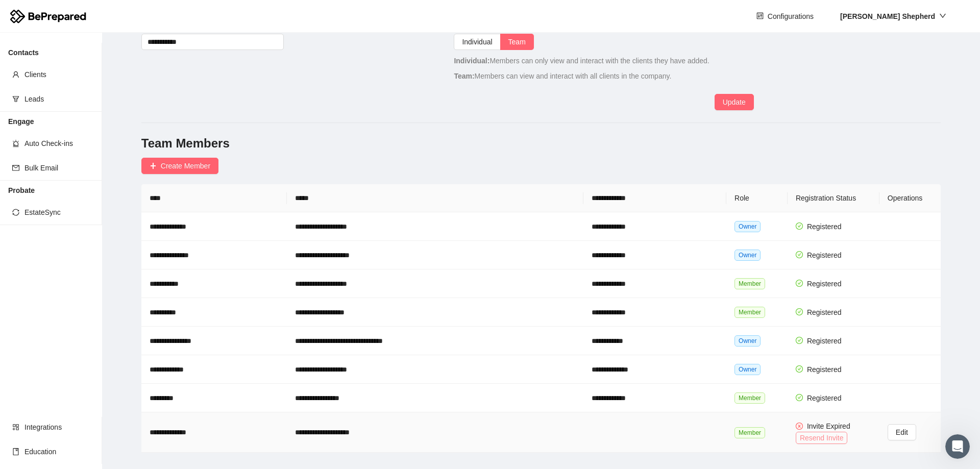 The image size is (980, 469). What do you see at coordinates (102, 322) in the screenshot?
I see `textarea: Message…` at bounding box center [102, 322].